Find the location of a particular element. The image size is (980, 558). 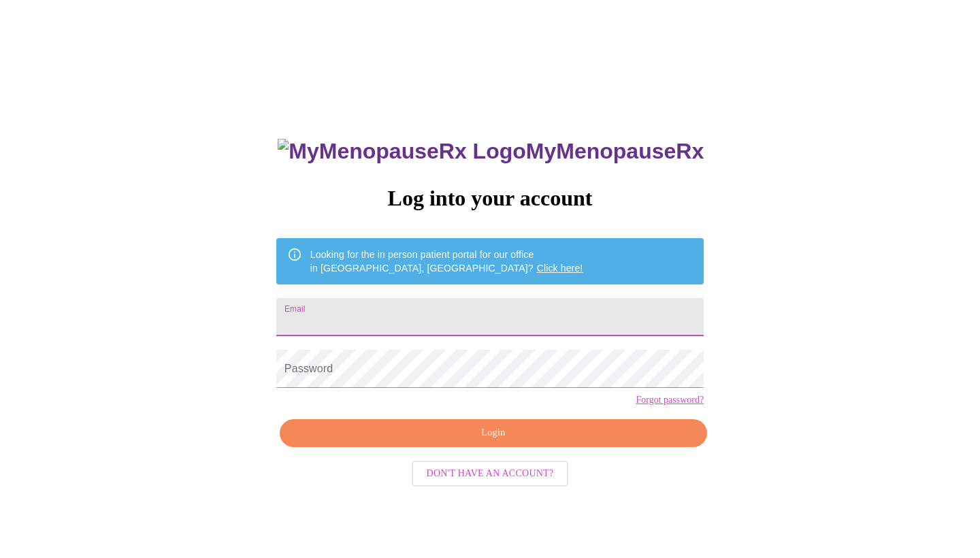

a: Don't have an account? is located at coordinates (490, 472).